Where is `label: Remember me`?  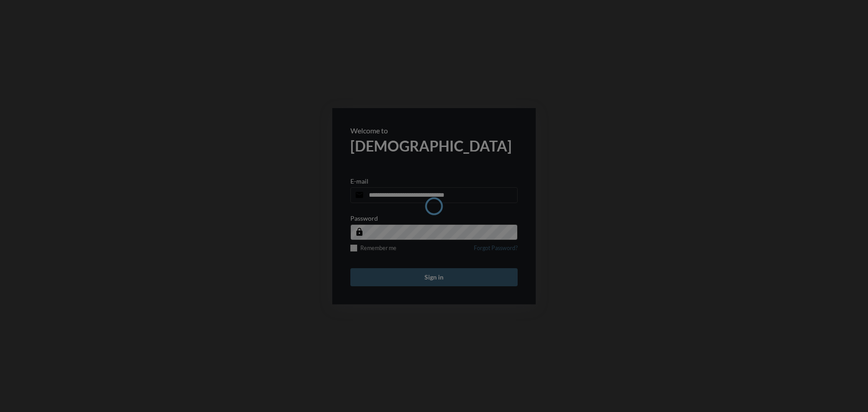 label: Remember me is located at coordinates (373, 248).